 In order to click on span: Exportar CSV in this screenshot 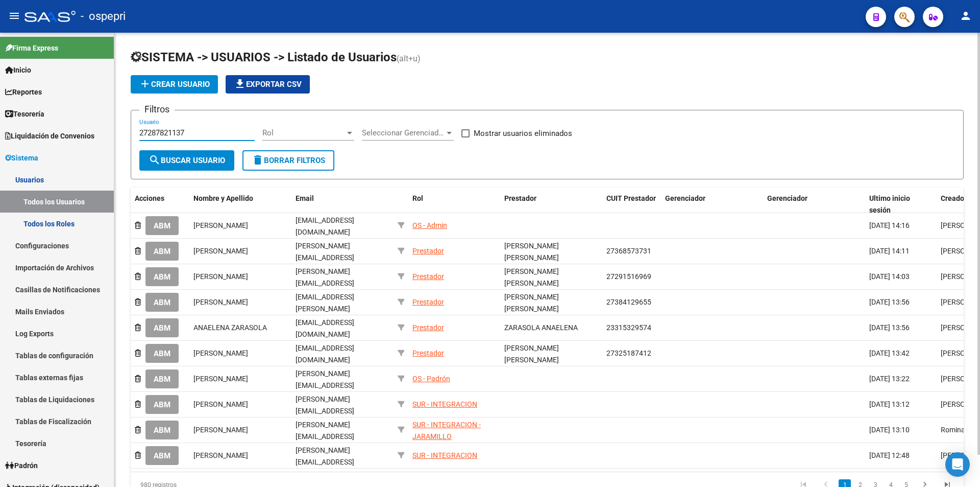, I will do `click(268, 84)`.